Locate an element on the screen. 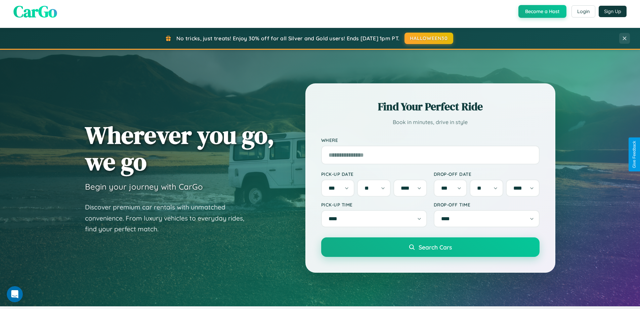  button: Login is located at coordinates (583, 11).